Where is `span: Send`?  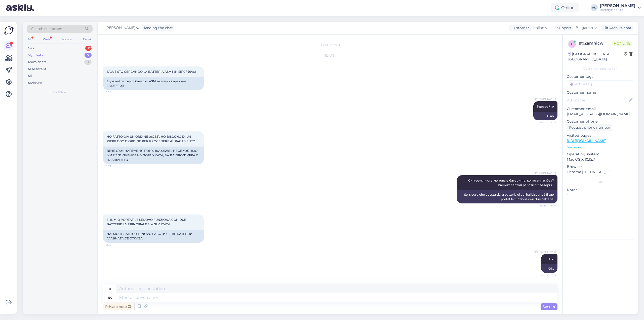 span: Send is located at coordinates (549, 307).